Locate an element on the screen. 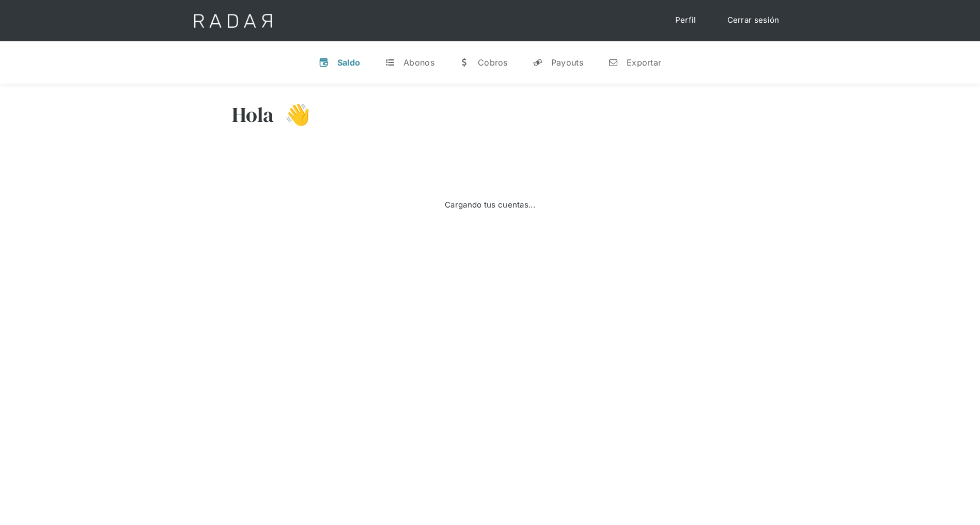 This screenshot has height=525, width=980. div: w is located at coordinates (464, 62).